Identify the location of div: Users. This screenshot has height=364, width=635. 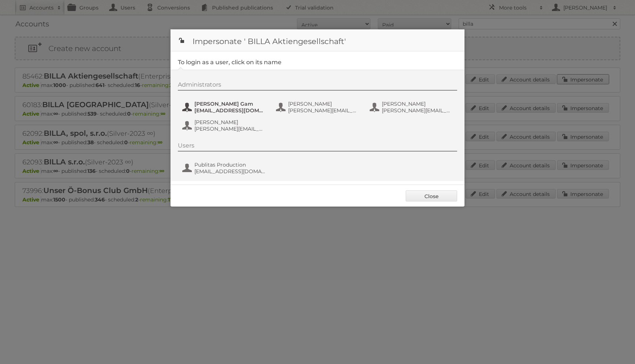
(317, 147).